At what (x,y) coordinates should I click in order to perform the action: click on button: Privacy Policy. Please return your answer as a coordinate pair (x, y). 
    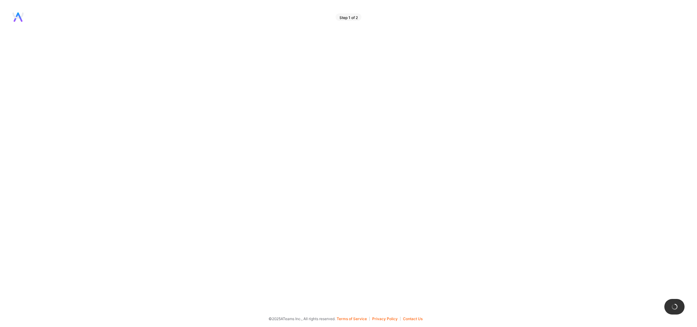
    Looking at the image, I should click on (386, 318).